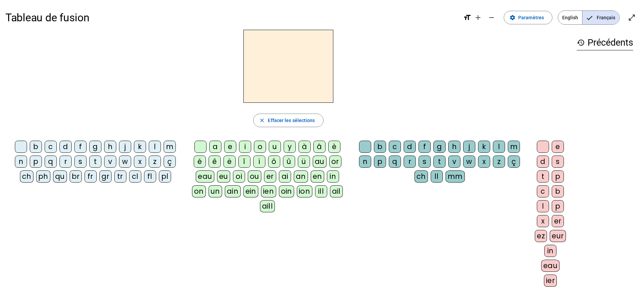 Image resolution: width=644 pixels, height=308 pixels. What do you see at coordinates (425, 147) in the screenshot?
I see `div: f` at bounding box center [425, 147].